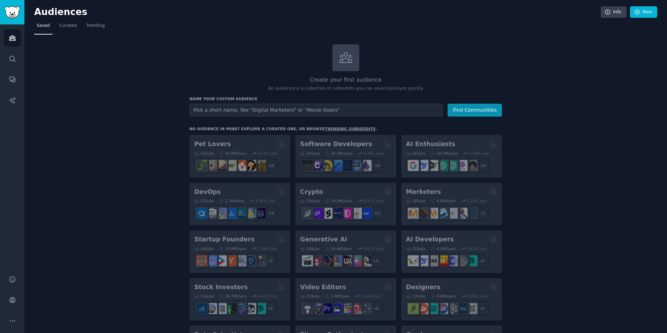 The height and width of the screenshot is (333, 667). What do you see at coordinates (250, 260) in the screenshot?
I see `img: Entrepreneurship` at bounding box center [250, 260].